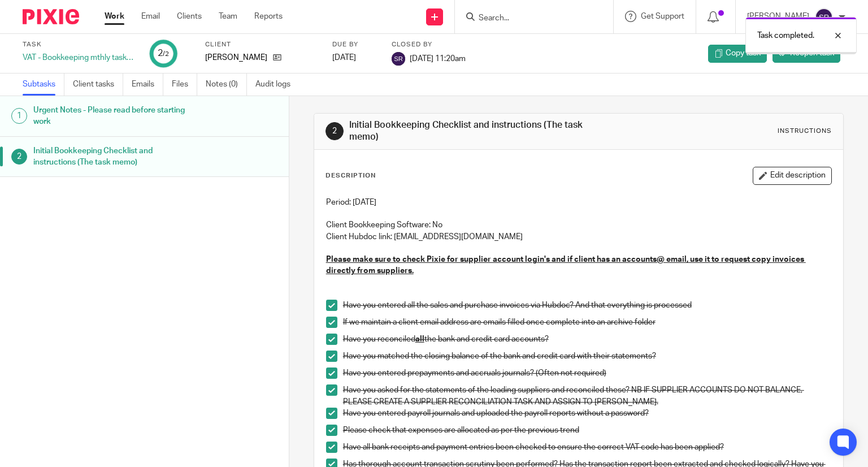 The image size is (868, 467). What do you see at coordinates (587, 322) in the screenshot?
I see `p: If we maintain a client email address are emails filled once complete into an archive folder` at bounding box center [587, 322].